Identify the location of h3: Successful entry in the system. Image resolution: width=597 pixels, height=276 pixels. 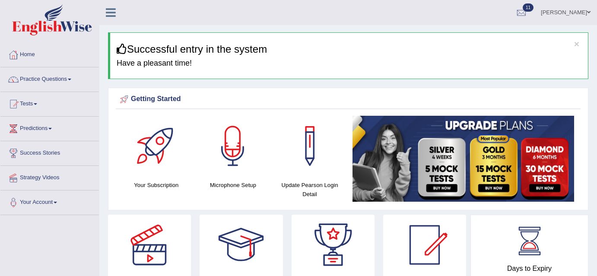
(349, 49).